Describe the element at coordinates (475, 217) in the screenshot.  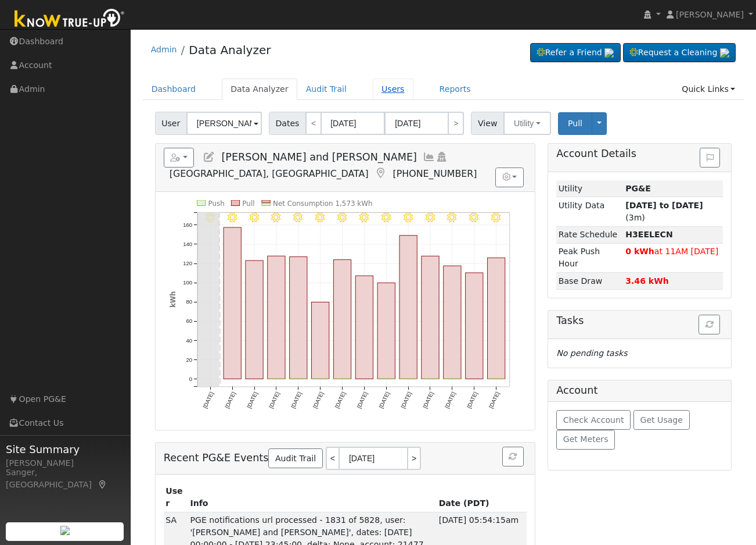
I see `i: 8/03 - Clear` at that location.